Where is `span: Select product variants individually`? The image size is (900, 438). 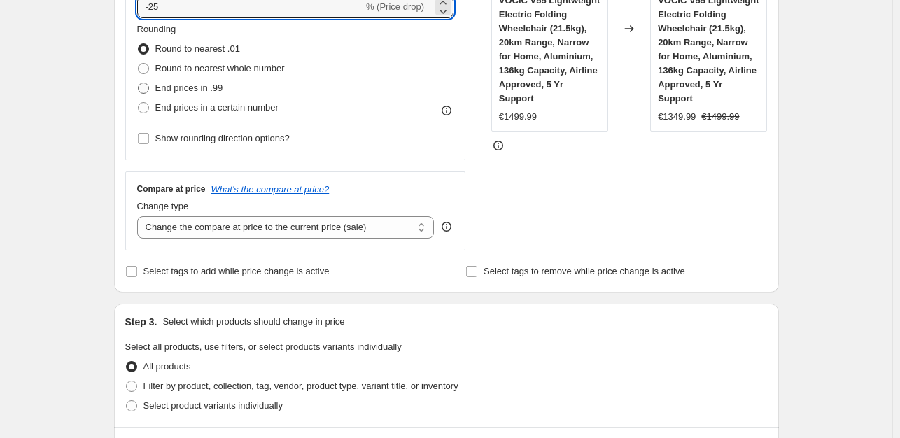
span: Select product variants individually is located at coordinates (213, 405).